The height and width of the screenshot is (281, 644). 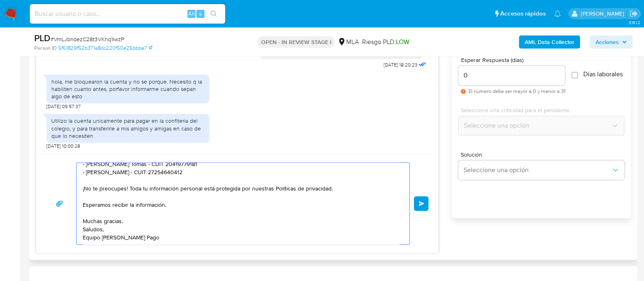 I want to click on input: days_to_wait, so click(x=512, y=76).